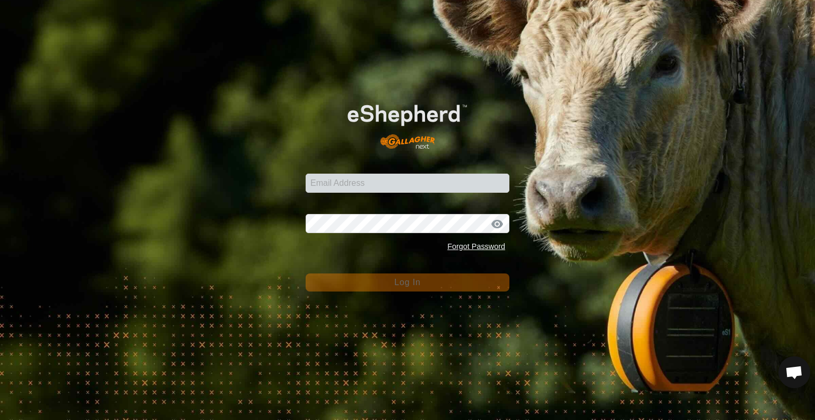 The height and width of the screenshot is (420, 815). I want to click on img: E-shepherd Logo, so click(407, 122).